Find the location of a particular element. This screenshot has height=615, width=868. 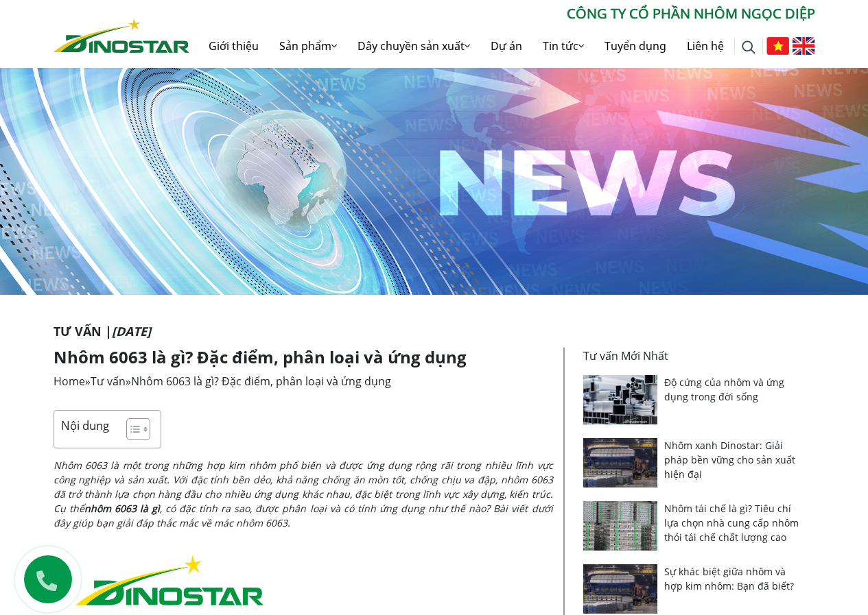

a: Sự khác biệt giữa nhôm và hợp kim nhôm: Bạn đã biết? is located at coordinates (728, 579).